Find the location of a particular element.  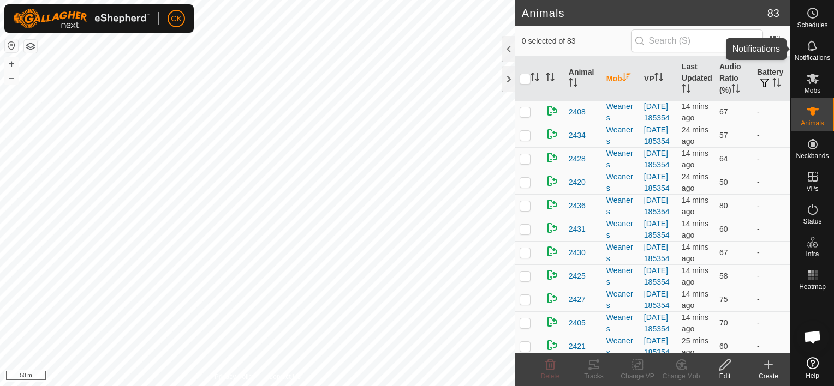

div: Change VP is located at coordinates (637, 377).